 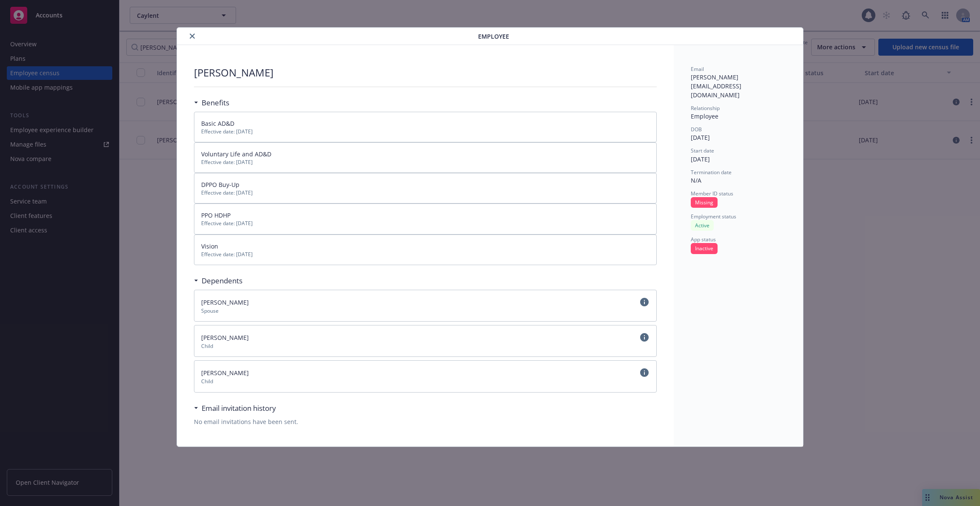 I want to click on span: App status, so click(x=703, y=239).